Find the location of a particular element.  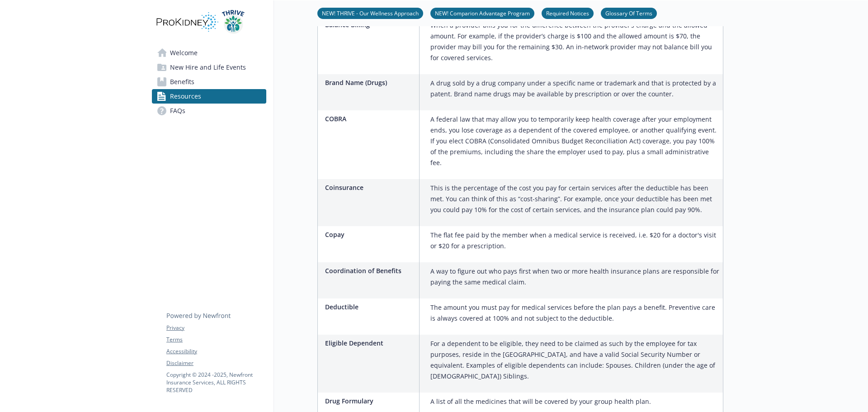

span: FAQs is located at coordinates (178, 111).